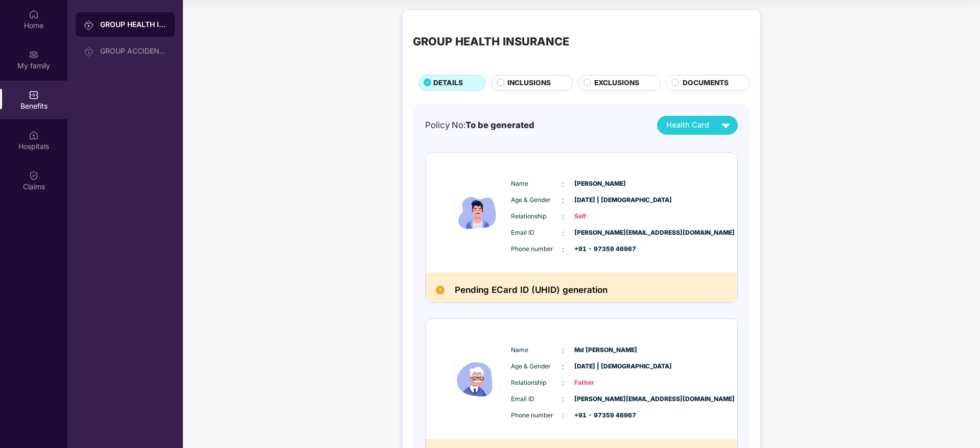 The width and height of the screenshot is (980, 448). Describe the element at coordinates (479, 125) in the screenshot. I see `div: Policy No:` at that location.